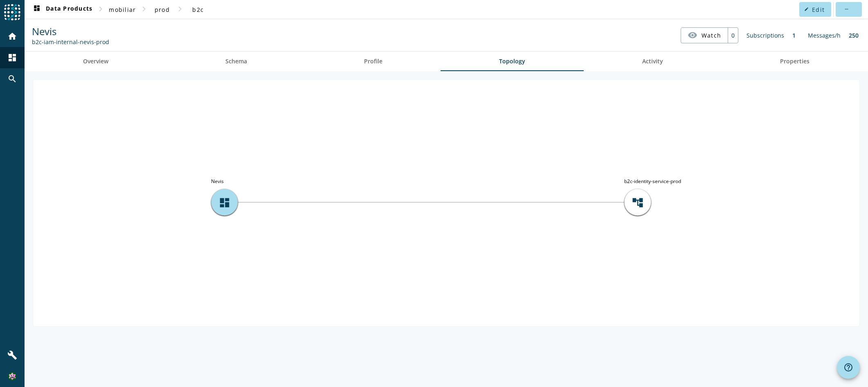 This screenshot has width=868, height=387. I want to click on button: Edit, so click(815, 9).